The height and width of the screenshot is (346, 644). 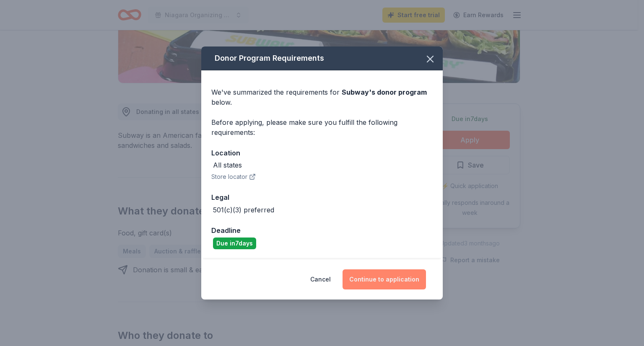 I want to click on div: Deadline, so click(x=322, y=231).